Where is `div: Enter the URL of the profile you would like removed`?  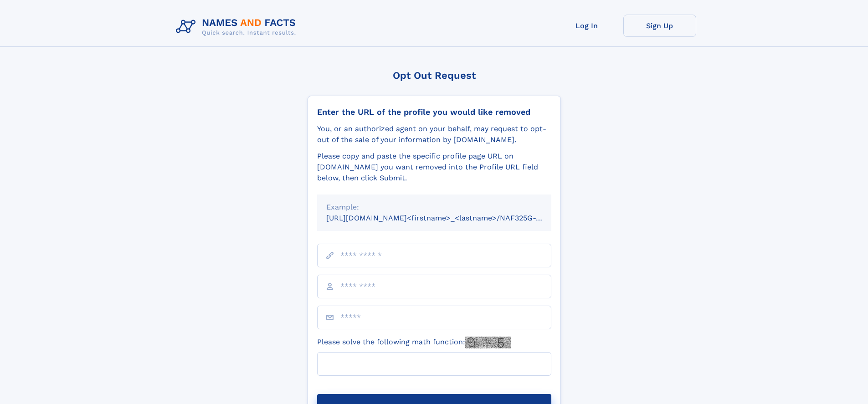 div: Enter the URL of the profile you would like removed is located at coordinates (434, 112).